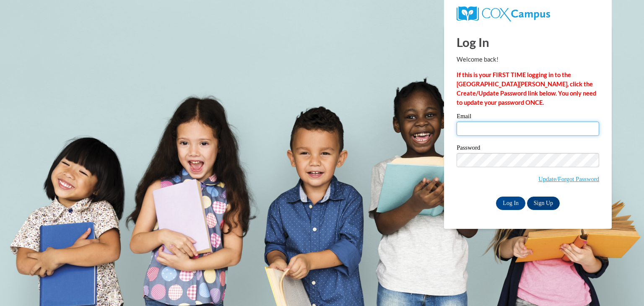 This screenshot has width=644, height=306. What do you see at coordinates (528, 149) in the screenshot?
I see `label: Password` at bounding box center [528, 149].